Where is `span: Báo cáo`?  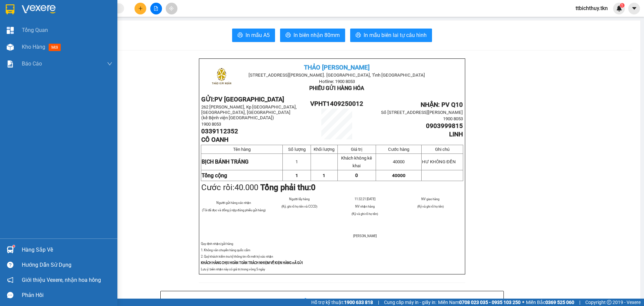
span: Báo cáo is located at coordinates (32, 64).